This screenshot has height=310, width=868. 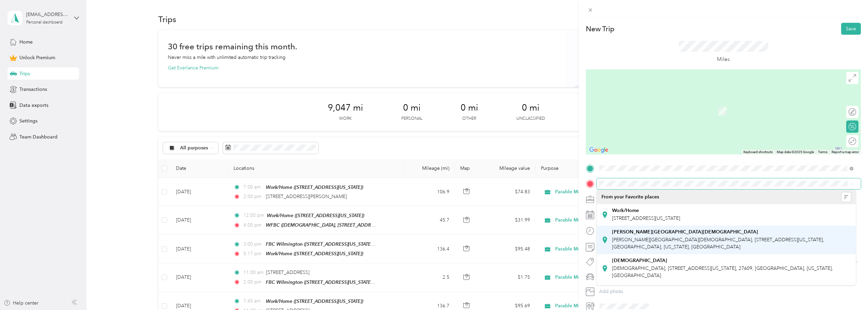 I want to click on img: Google, so click(x=599, y=150).